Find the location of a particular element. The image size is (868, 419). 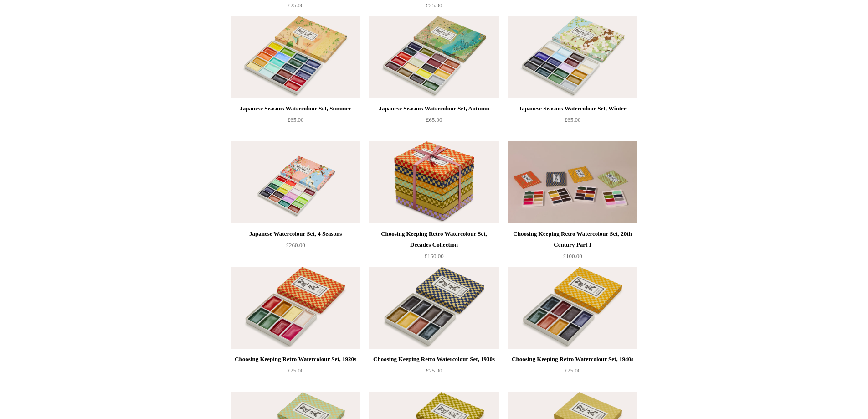

a: Japanese Watercolour Set, 4 Seasons Japanese Watercolour Set, 4 Seasons is located at coordinates (295, 182).